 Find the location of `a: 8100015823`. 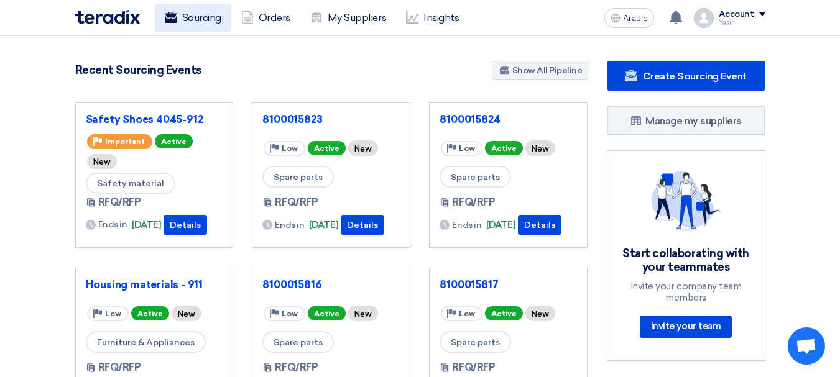

a: 8100015823 is located at coordinates (331, 119).